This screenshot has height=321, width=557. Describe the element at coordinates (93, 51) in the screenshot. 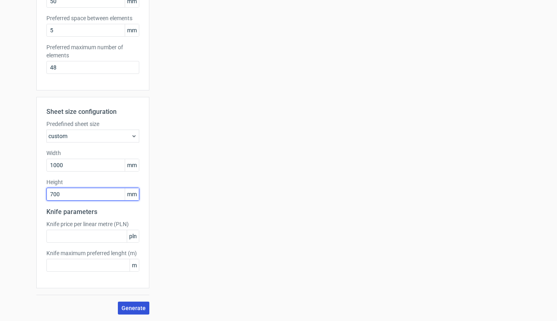

I see `label: Preferred maximum number of elements` at that location.